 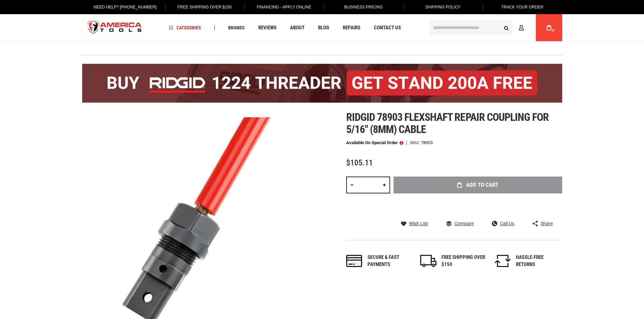 What do you see at coordinates (297, 28) in the screenshot?
I see `a: About` at bounding box center [297, 28].